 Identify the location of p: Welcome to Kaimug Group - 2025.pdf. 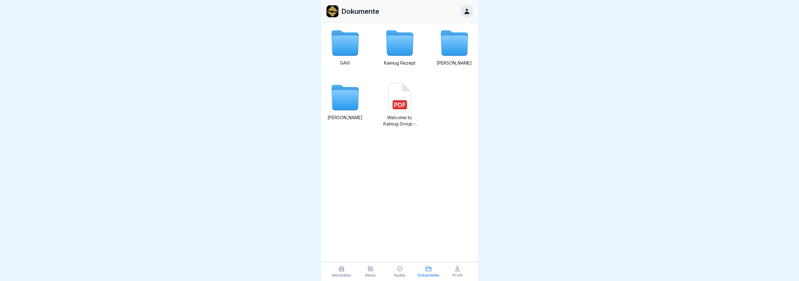
(400, 121).